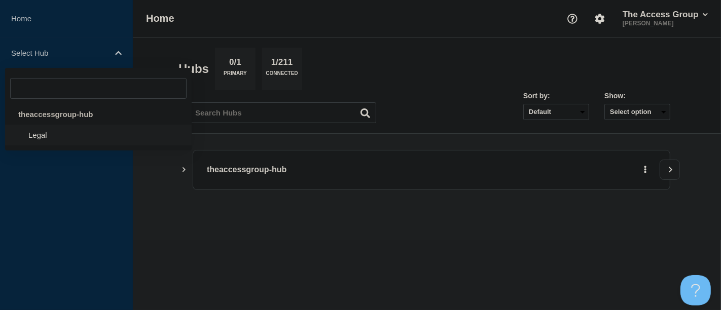 This screenshot has width=721, height=310. What do you see at coordinates (670, 170) in the screenshot?
I see `button: View` at bounding box center [670, 170].